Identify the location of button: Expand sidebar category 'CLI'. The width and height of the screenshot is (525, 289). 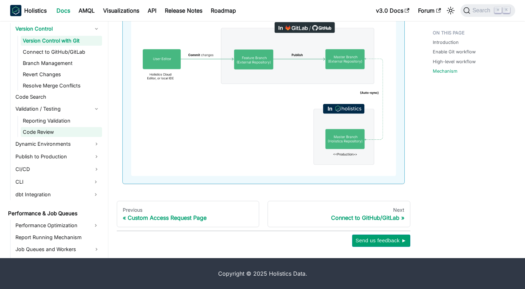
(96, 182).